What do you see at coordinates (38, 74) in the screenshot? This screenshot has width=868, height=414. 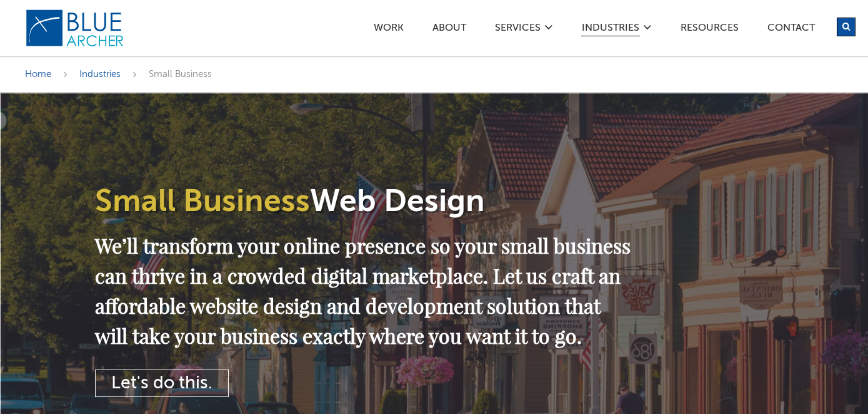 I see `a: Home` at bounding box center [38, 74].